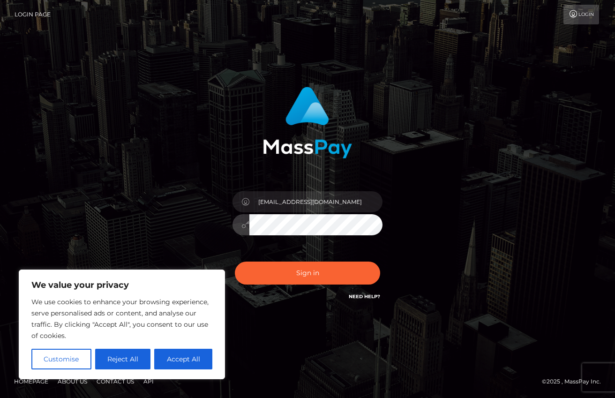 The height and width of the screenshot is (398, 615). I want to click on a: Login, so click(581, 15).